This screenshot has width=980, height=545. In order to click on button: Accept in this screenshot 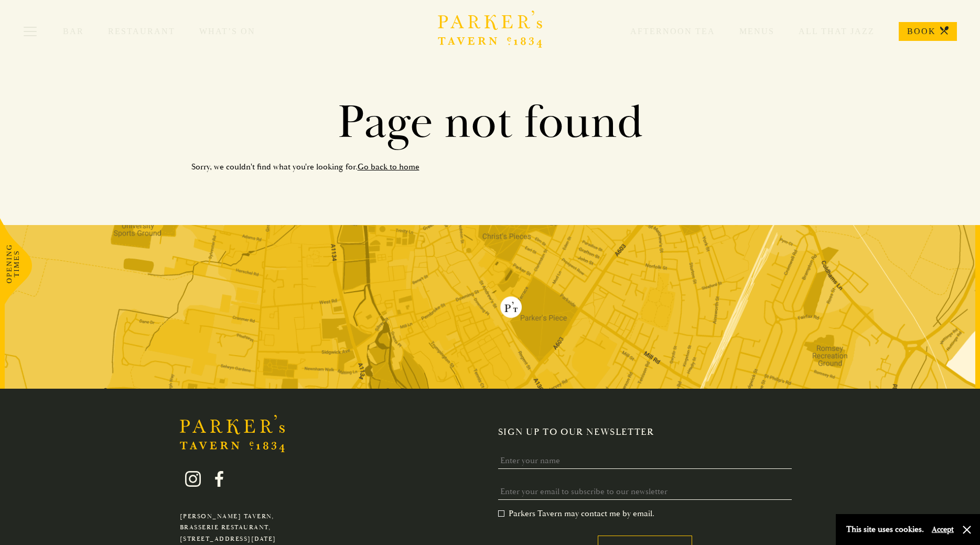, I will do `click(943, 529)`.